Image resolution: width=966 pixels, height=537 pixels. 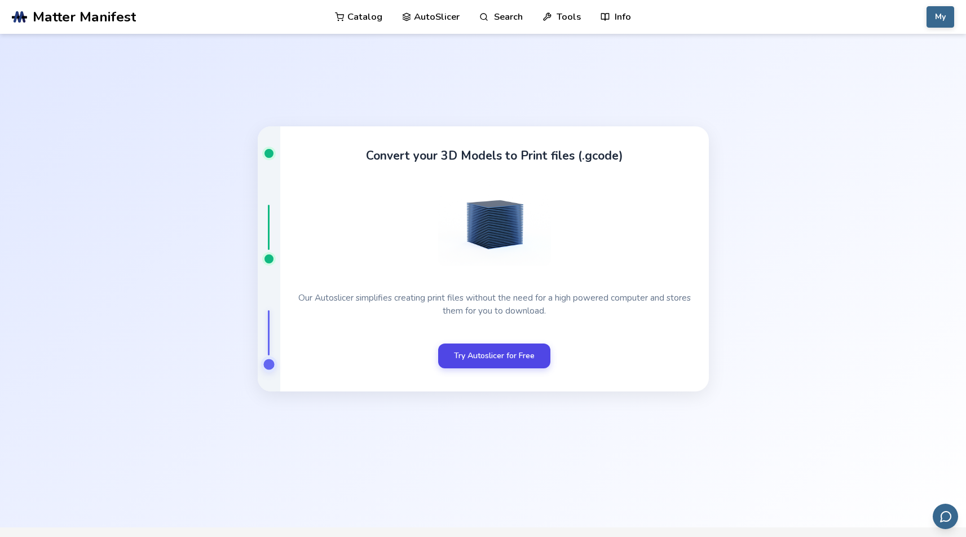 I want to click on h2: Convert your 3D Models to Print files (.gcode), so click(x=495, y=156).